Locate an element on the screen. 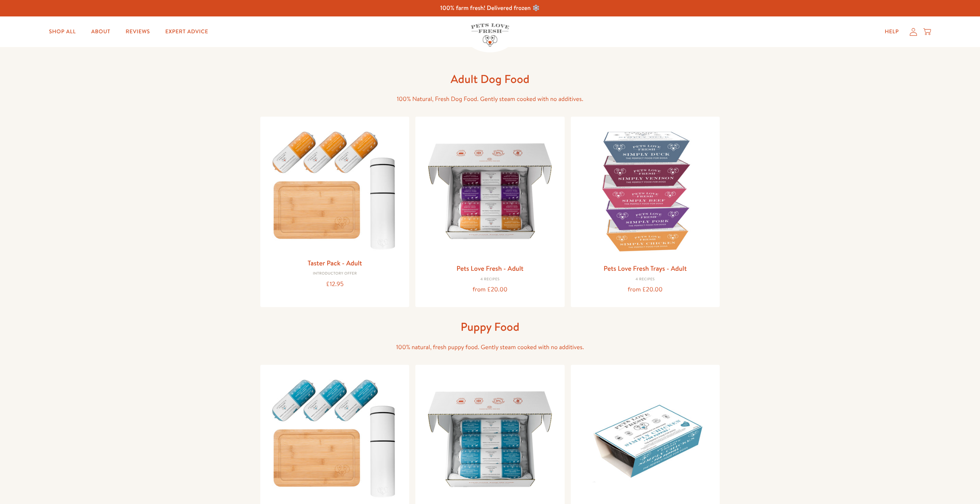 The image size is (980, 504). img: Pets Love Fresh Trays - Adult is located at coordinates (645, 191).